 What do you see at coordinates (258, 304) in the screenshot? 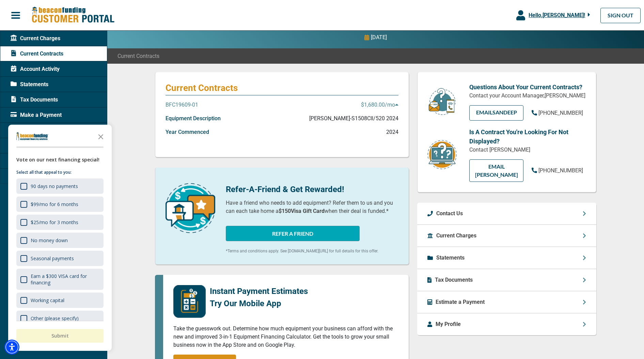
I see `p: Try Our Mobile App` at bounding box center [258, 304].